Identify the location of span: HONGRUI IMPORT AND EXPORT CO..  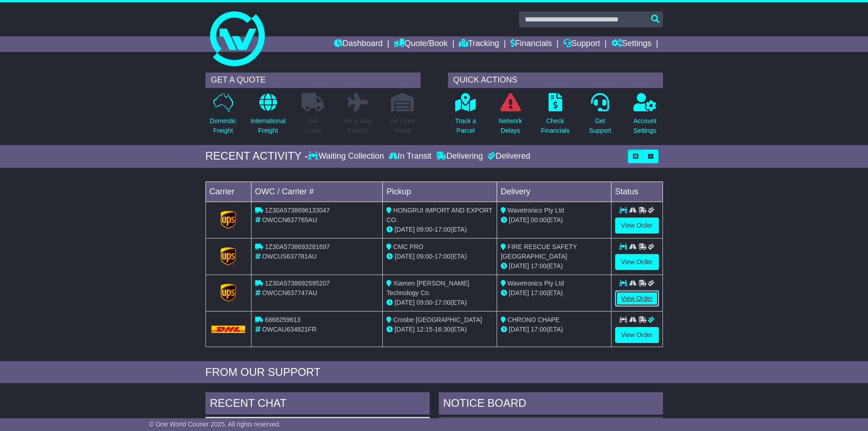
(439, 215).